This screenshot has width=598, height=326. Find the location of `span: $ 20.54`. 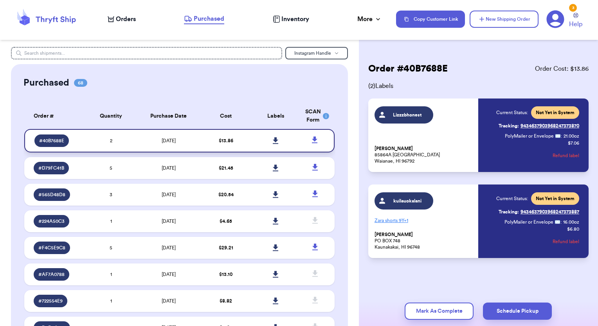

span: $ 20.54 is located at coordinates (226, 195).